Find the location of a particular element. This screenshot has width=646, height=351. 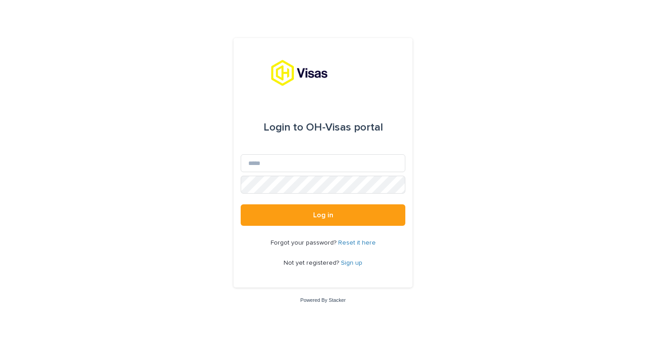

div: OH-Visas portal is located at coordinates (323, 127).